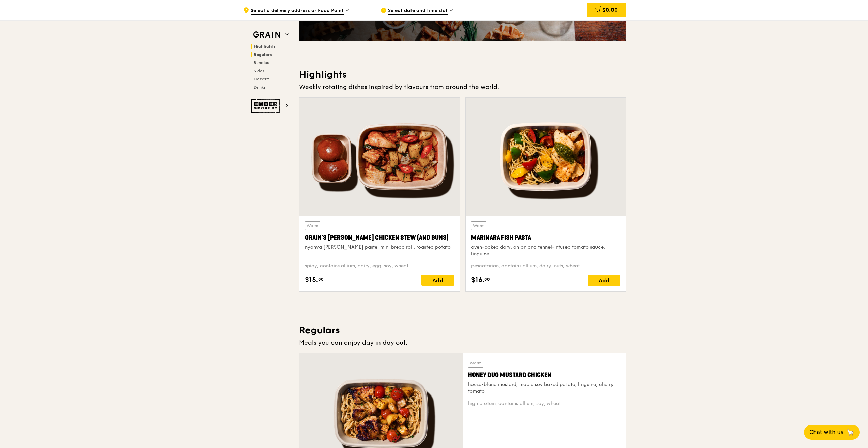 The height and width of the screenshot is (448, 868). Describe the element at coordinates (826, 432) in the screenshot. I see `span: Chat with us` at that location.